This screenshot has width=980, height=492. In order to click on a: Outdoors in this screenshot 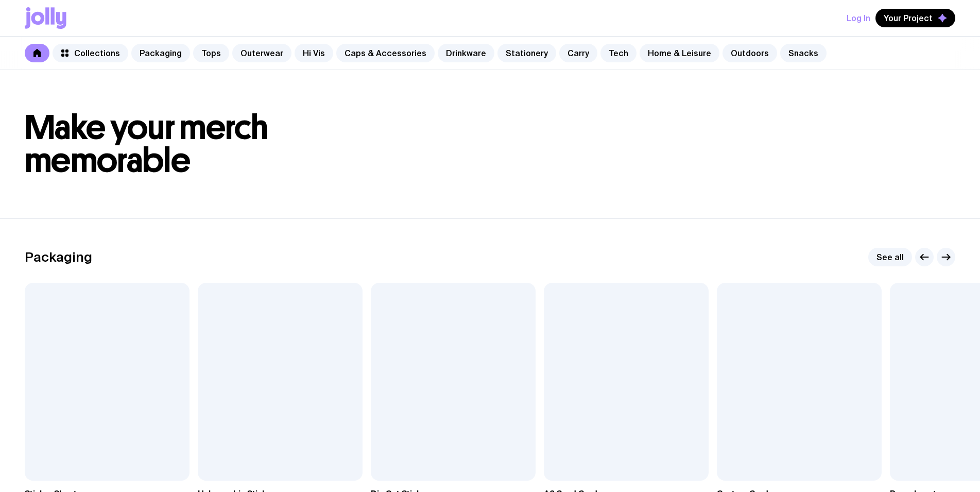, I will do `click(750, 53)`.